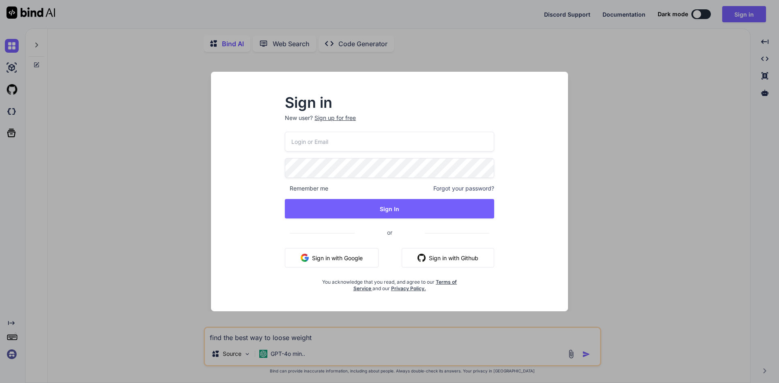 The image size is (779, 383). I want to click on h2: Sign in, so click(389, 103).